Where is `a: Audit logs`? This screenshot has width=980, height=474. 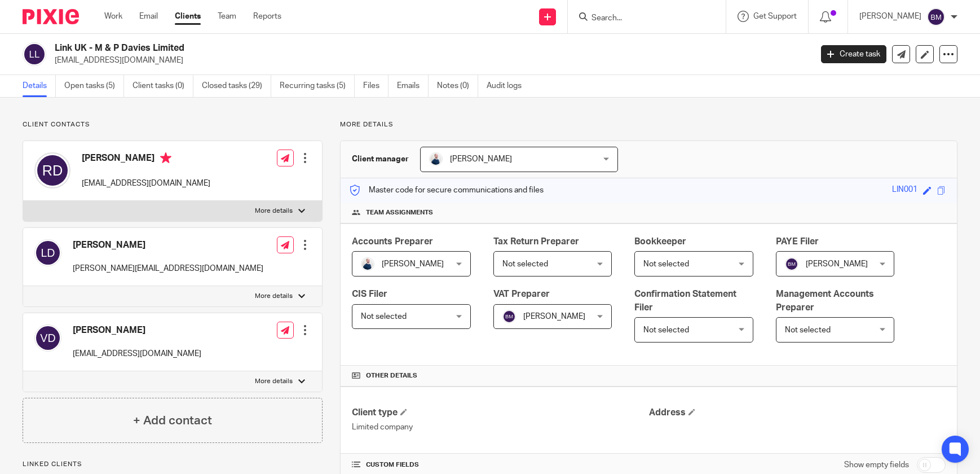 a: Audit logs is located at coordinates (508, 86).